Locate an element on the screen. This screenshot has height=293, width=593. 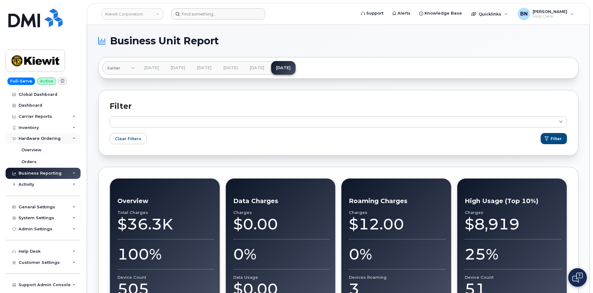
button: Clear Filters is located at coordinates (128, 138).